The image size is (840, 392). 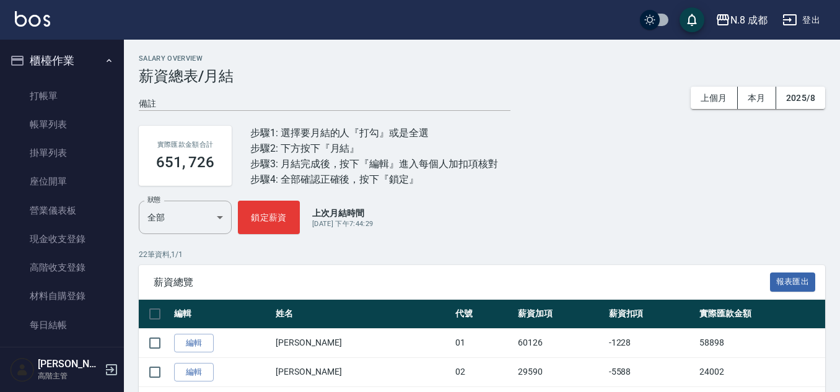 What do you see at coordinates (62, 296) in the screenshot?
I see `a: 材料自購登錄` at bounding box center [62, 296].